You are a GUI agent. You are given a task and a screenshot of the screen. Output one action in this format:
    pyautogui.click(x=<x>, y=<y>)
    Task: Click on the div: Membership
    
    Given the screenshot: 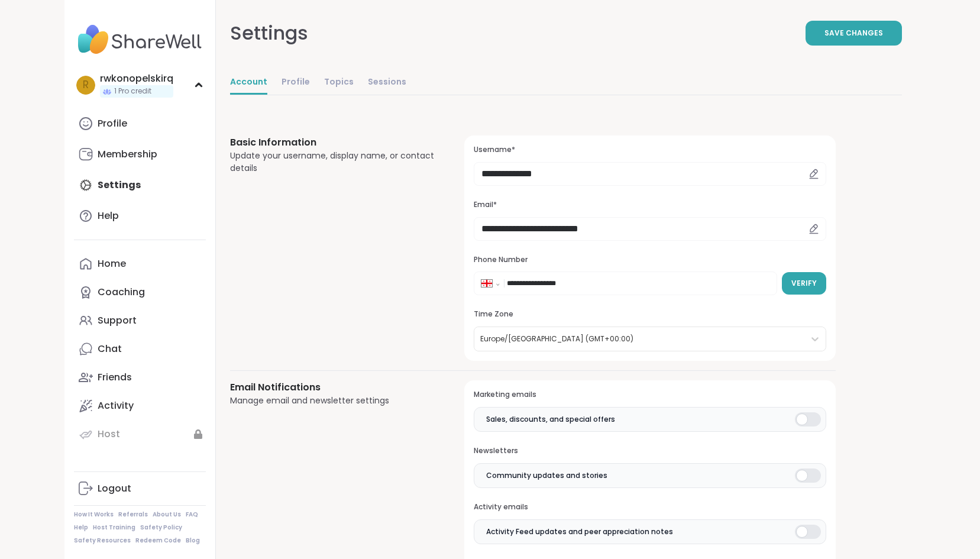 What is the action you would take?
    pyautogui.click(x=128, y=154)
    